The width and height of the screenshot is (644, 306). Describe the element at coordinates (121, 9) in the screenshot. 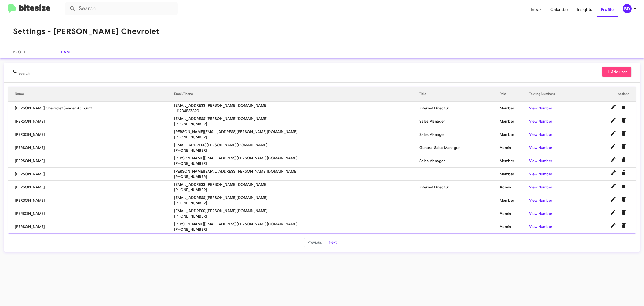

I see `input: Search` at that location.